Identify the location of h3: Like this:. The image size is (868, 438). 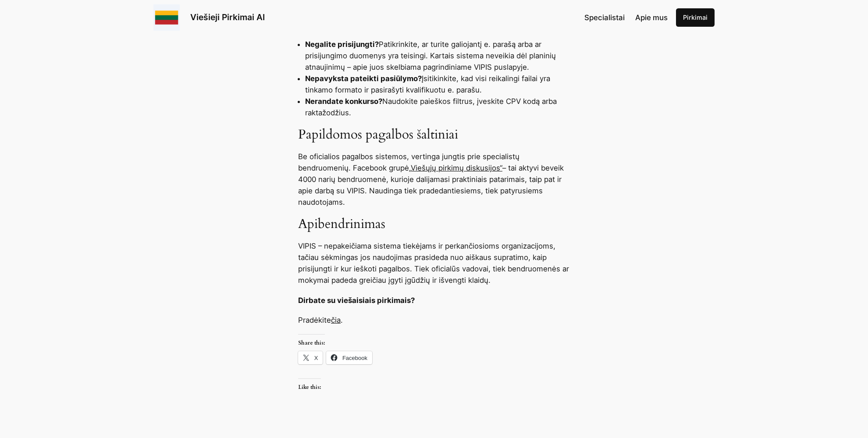
(310, 384).